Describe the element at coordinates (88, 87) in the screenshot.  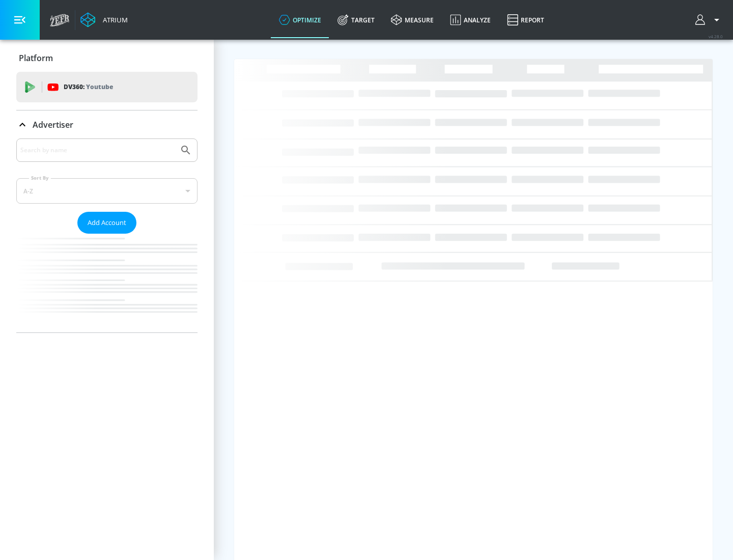
I see `p: DV360:` at that location.